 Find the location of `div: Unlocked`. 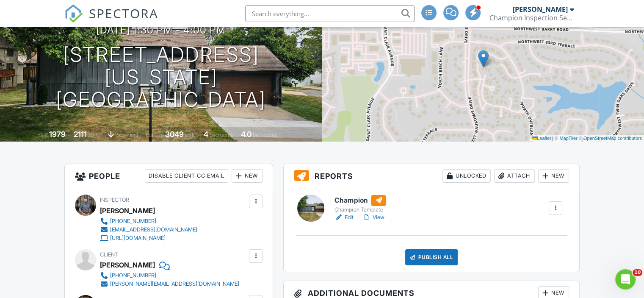

div: Unlocked is located at coordinates (467, 176).